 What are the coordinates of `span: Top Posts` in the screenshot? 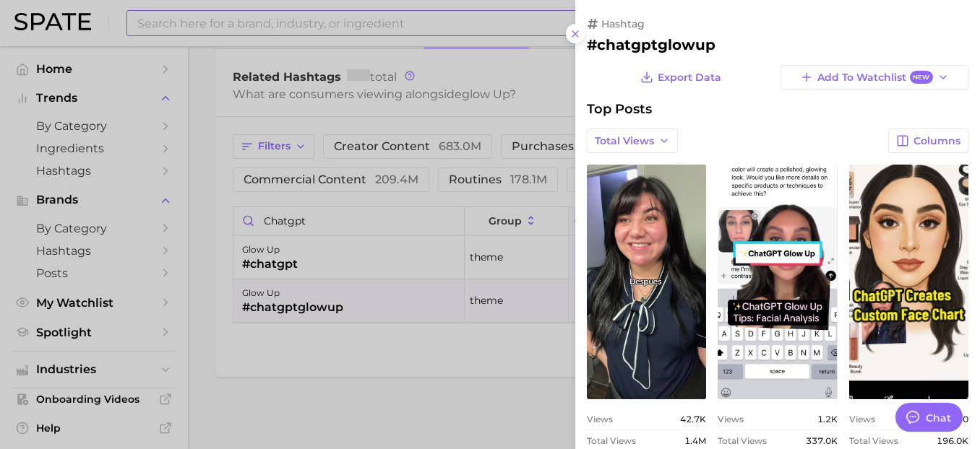 It's located at (619, 109).